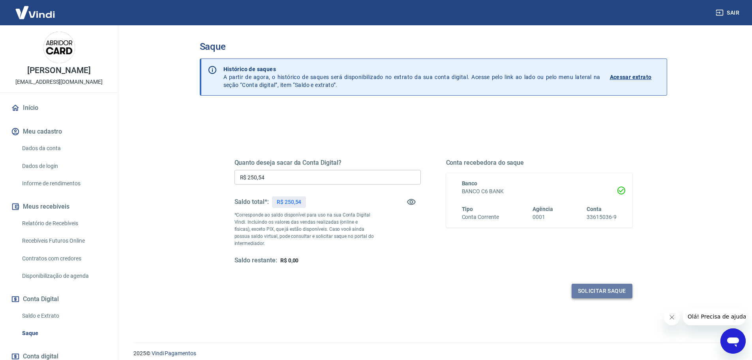 Image resolution: width=752 pixels, height=360 pixels. I want to click on img: 785f95cb-75a8-4b18-9c58-98256bca9c16.jpeg, so click(59, 47).